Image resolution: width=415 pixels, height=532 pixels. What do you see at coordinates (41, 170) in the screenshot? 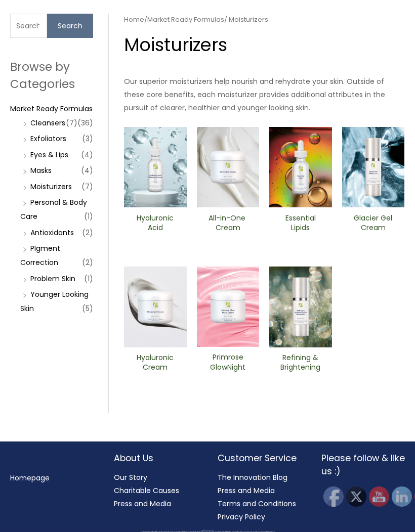
I see `a: Masks` at bounding box center [41, 170].